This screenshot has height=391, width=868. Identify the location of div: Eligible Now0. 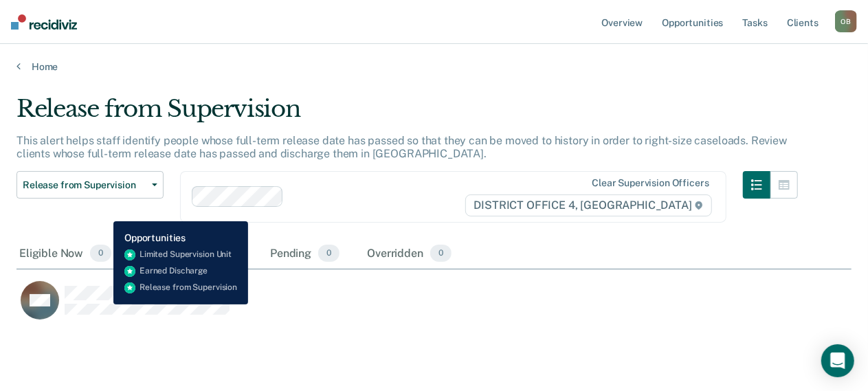
(65, 255).